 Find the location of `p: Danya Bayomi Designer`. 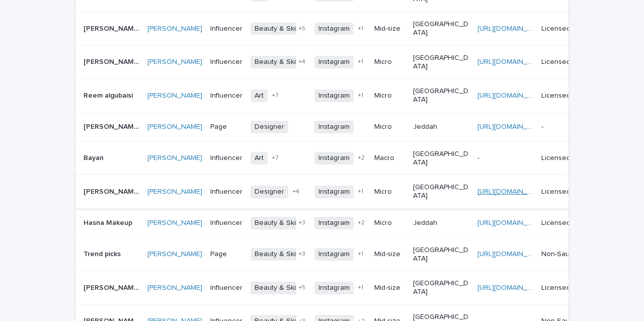

p: Danya Bayomi Designer is located at coordinates (112, 126).